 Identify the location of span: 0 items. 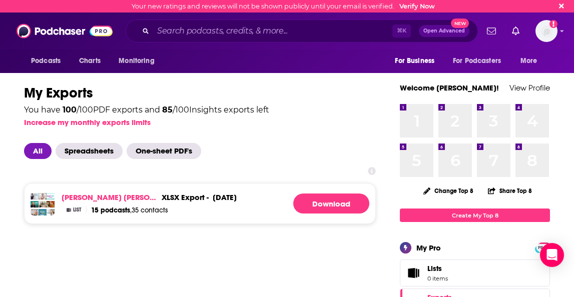
(437, 279).